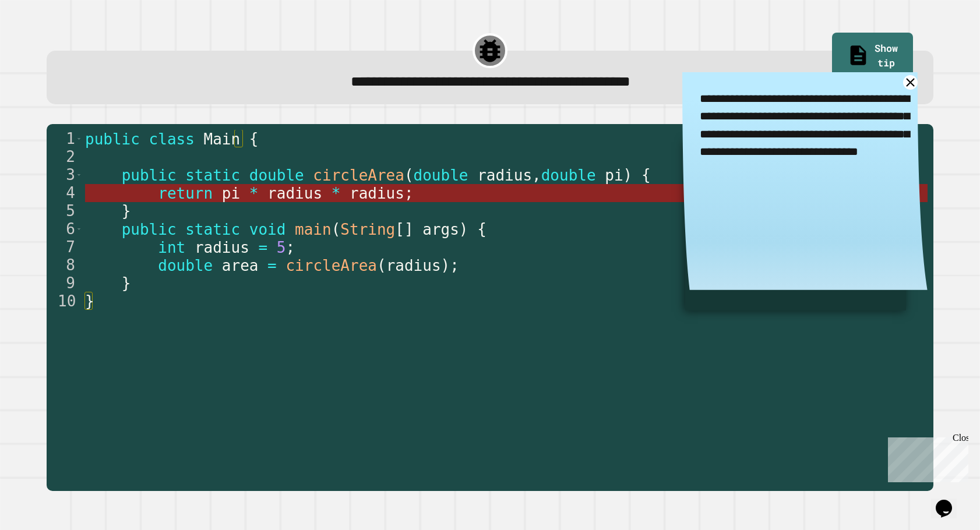  What do you see at coordinates (65, 192) in the screenshot?
I see `div: 4` at bounding box center [65, 192].